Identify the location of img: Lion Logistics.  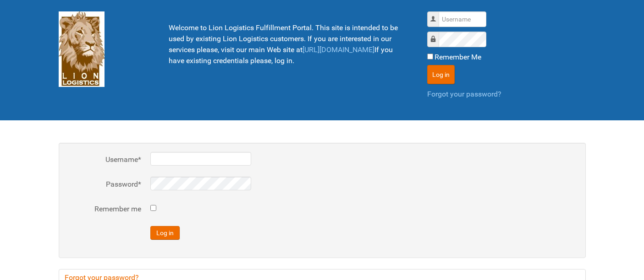
(82, 49).